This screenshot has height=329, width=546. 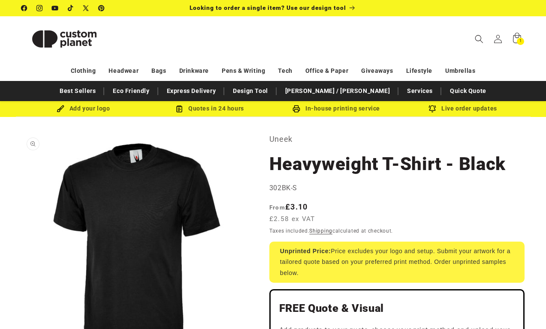 I want to click on span: From, so click(x=277, y=207).